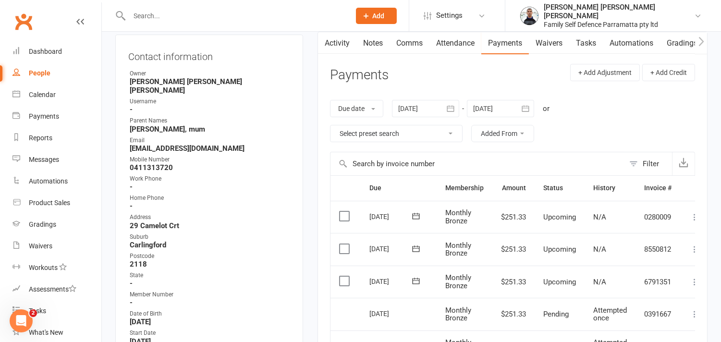 The width and height of the screenshot is (721, 342). I want to click on span: 2, so click(33, 313).